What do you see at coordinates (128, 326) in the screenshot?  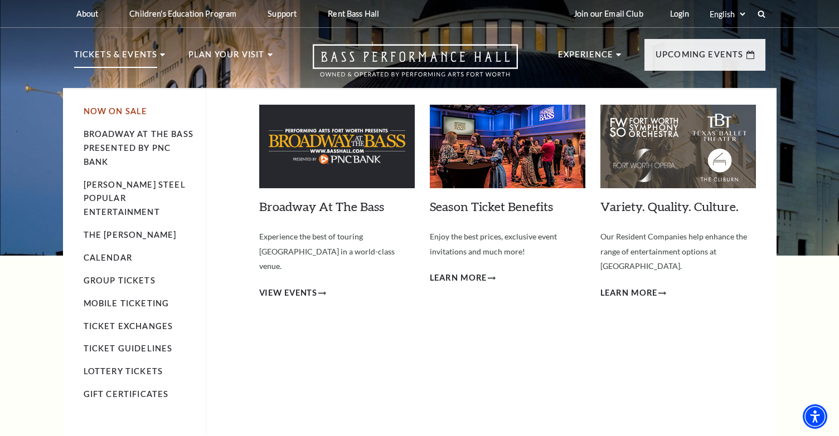 I see `a: Ticket Exchanges` at bounding box center [128, 326].